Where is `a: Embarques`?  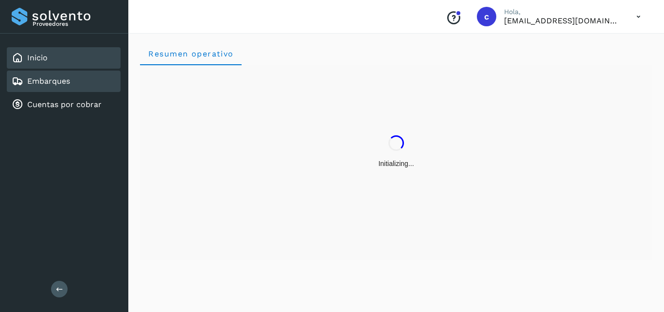
a: Embarques is located at coordinates (49, 81).